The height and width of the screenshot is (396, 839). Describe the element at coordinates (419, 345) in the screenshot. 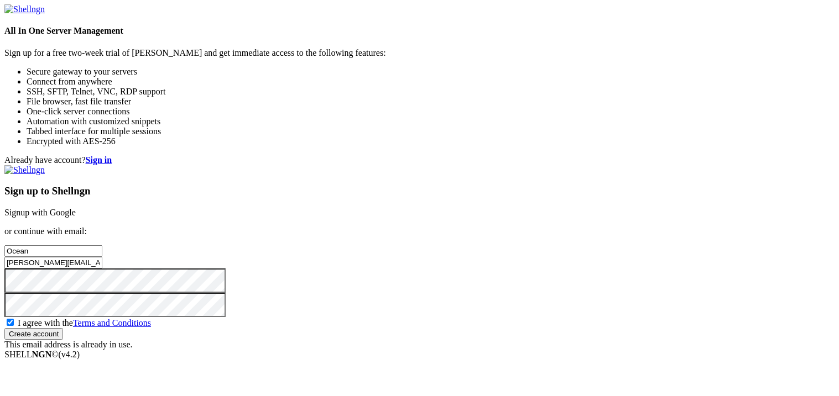

I see `div: This email address is already in use.` at that location.